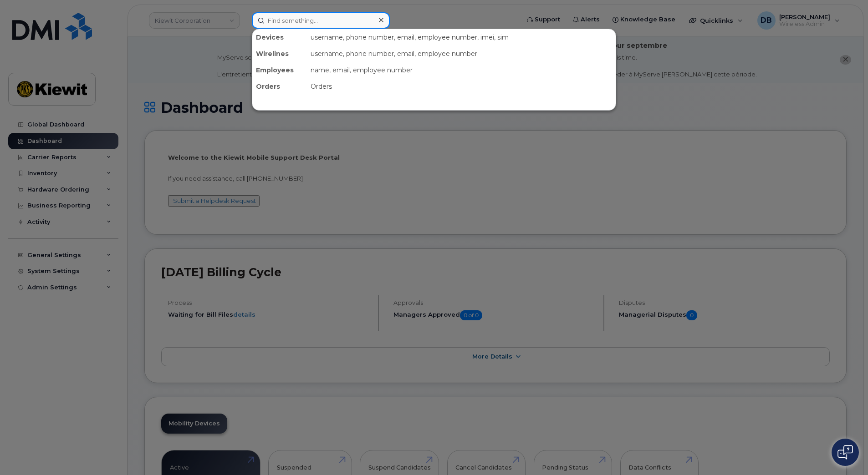 The image size is (868, 475). Describe the element at coordinates (279, 70) in the screenshot. I see `div: Employees` at that location.